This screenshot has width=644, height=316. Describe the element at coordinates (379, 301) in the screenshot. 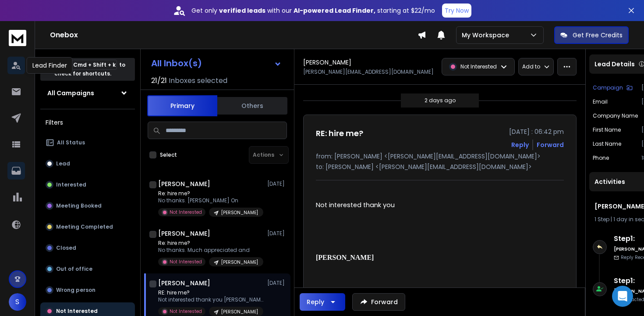

I see `button: Forward` at that location.